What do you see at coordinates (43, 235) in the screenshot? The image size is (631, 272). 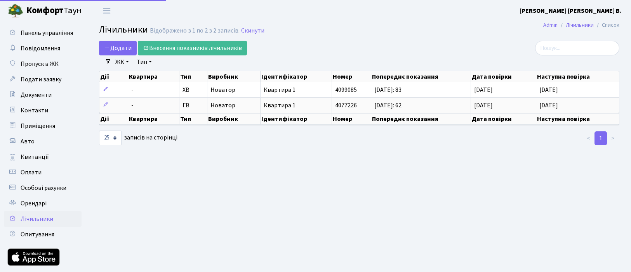 I see `a: Опитування` at bounding box center [43, 235].